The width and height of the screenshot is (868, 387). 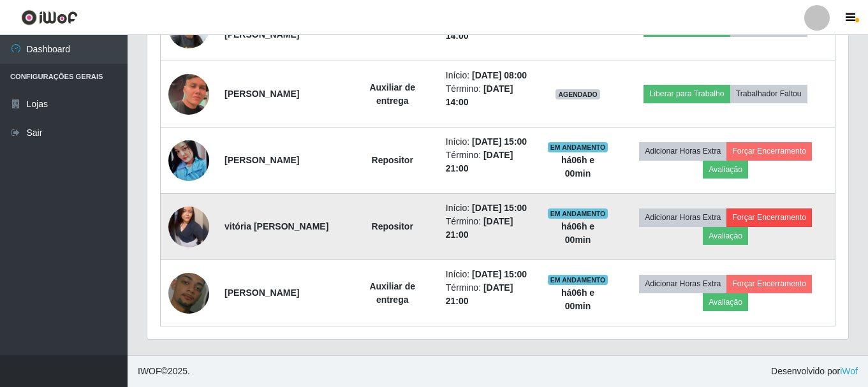 What do you see at coordinates (189, 293) in the screenshot?
I see `img: 1742859772474.jpeg` at bounding box center [189, 293].